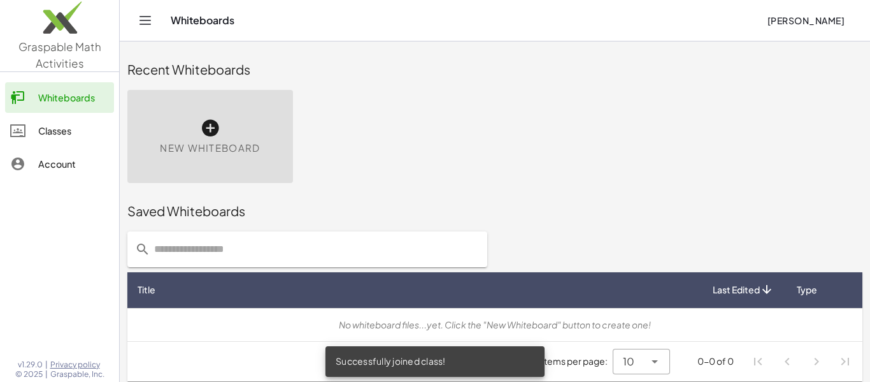 Image resolution: width=870 pixels, height=382 pixels. Describe the element at coordinates (802, 361) in the screenshot. I see `nav: Pagination Navigation` at that location.